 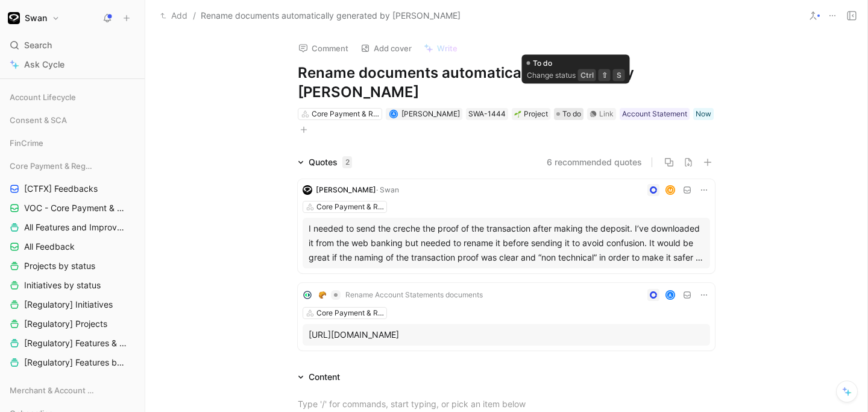 What do you see at coordinates (72, 247) in the screenshot?
I see `a: All Feedback` at bounding box center [72, 247].